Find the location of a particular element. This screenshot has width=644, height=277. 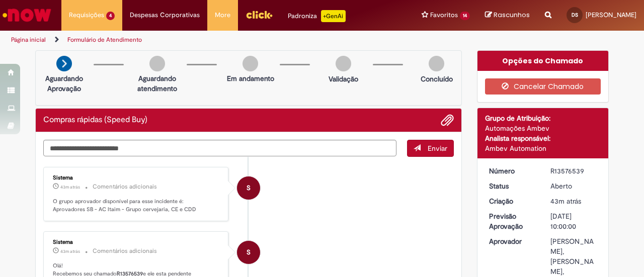

div: Opções do Chamado is located at coordinates (543, 61).